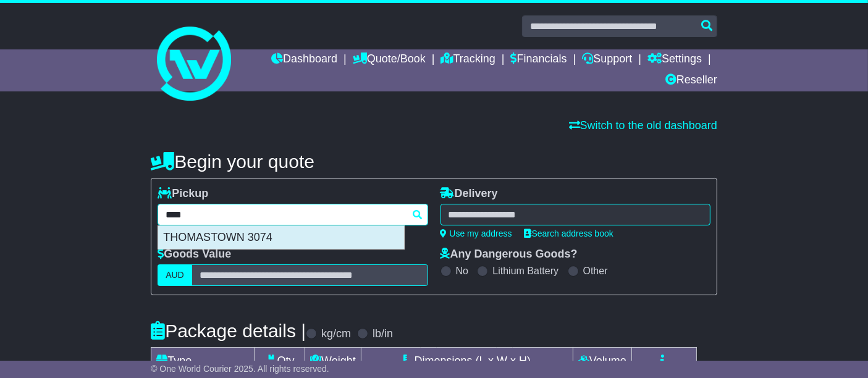 Image resolution: width=868 pixels, height=378 pixels. What do you see at coordinates (183, 194) in the screenshot?
I see `label: Pickup` at bounding box center [183, 194].